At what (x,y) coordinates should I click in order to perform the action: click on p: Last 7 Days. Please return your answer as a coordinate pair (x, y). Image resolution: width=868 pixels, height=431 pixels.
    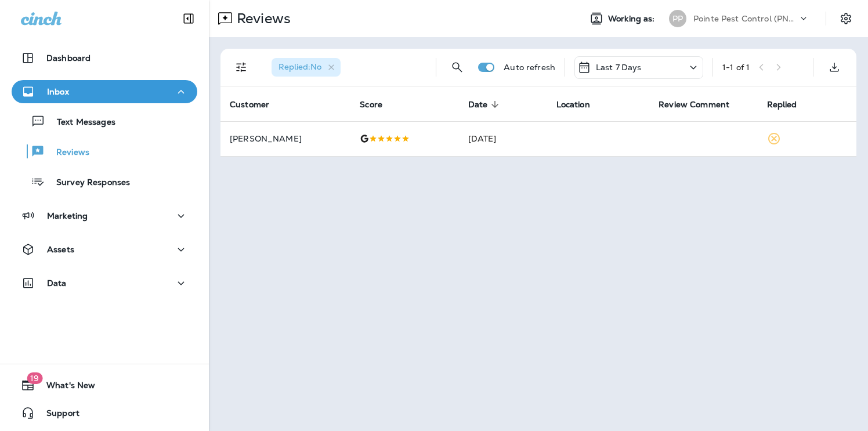
    Looking at the image, I should click on (618, 67).